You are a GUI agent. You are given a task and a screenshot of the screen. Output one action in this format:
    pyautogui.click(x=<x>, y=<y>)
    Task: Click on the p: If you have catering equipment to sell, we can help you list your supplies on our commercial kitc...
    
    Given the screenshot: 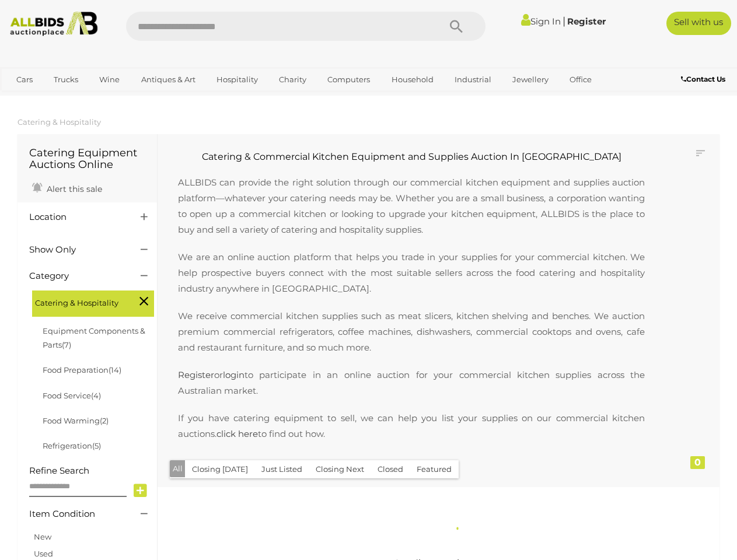 What is the action you would take?
    pyautogui.click(x=412, y=425)
    